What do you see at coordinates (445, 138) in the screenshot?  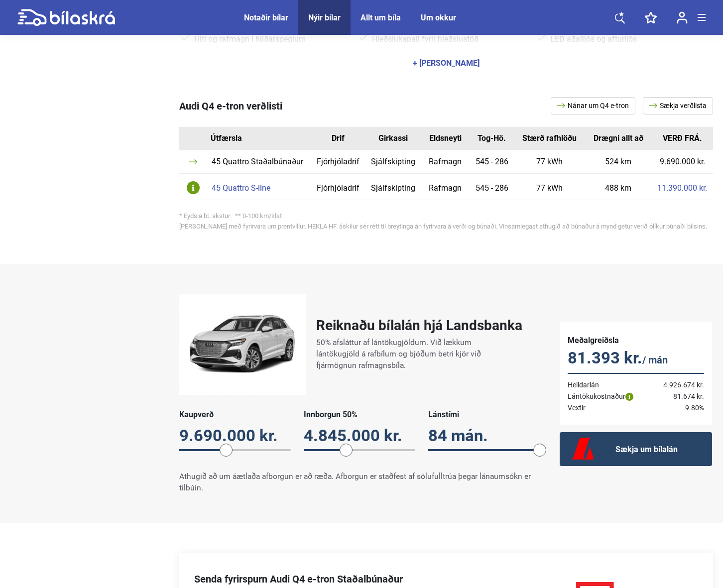 I see `div: Eldsneyti` at bounding box center [445, 138].